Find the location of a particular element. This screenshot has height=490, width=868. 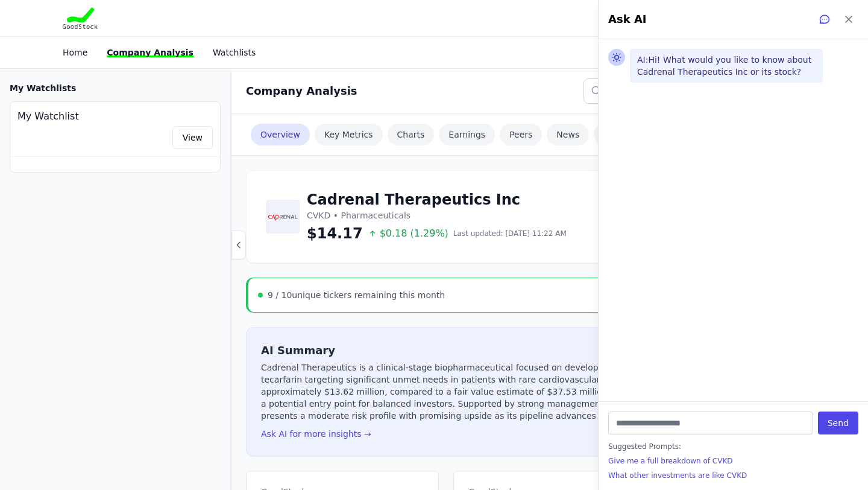

button: What other investments are like CVKD is located at coordinates (733, 476).